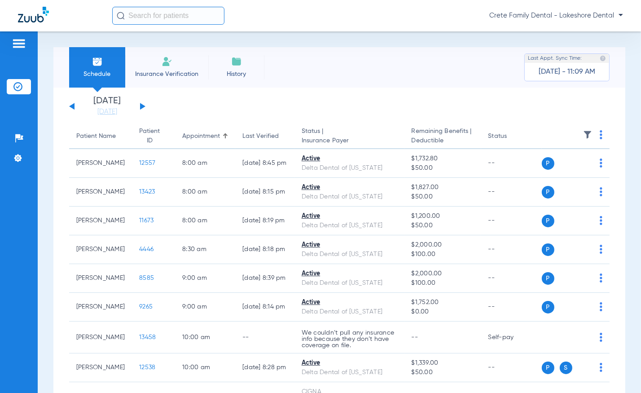 This screenshot has width=641, height=393. I want to click on th: Remaining Benefits |, so click(443, 136).